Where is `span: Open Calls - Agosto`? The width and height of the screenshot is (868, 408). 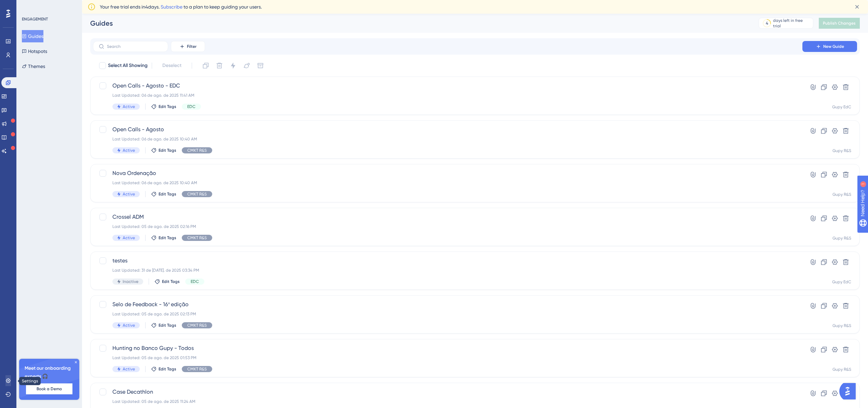 span: Open Calls - Agosto is located at coordinates (448, 130).